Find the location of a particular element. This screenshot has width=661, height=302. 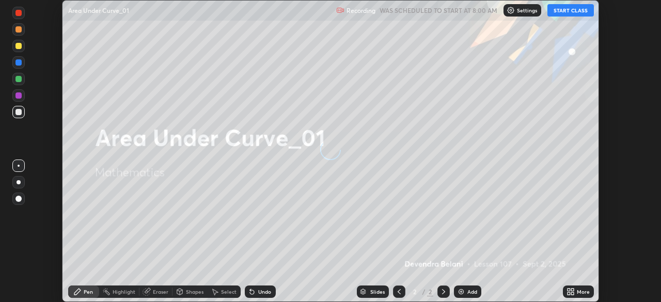

div: Eraser is located at coordinates (161, 292).